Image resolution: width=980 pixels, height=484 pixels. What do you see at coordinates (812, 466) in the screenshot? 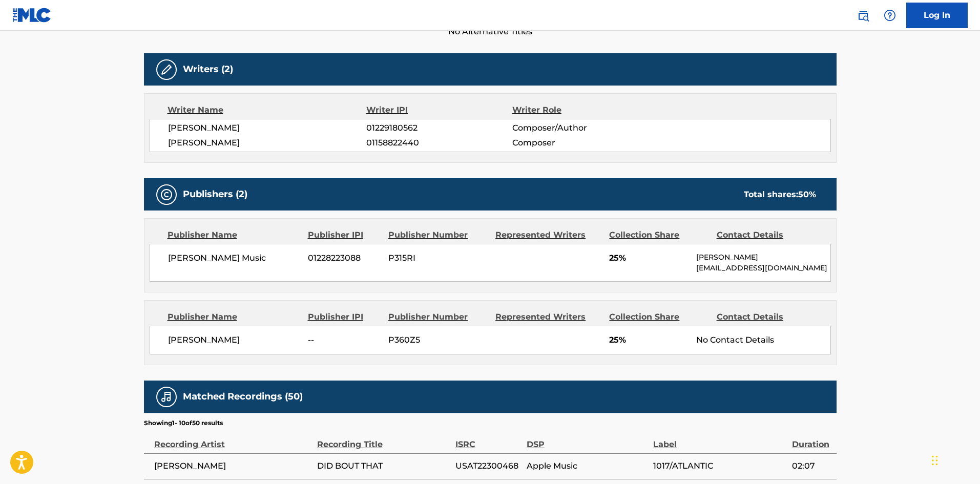
I see `span: 02:07` at bounding box center [812, 466].